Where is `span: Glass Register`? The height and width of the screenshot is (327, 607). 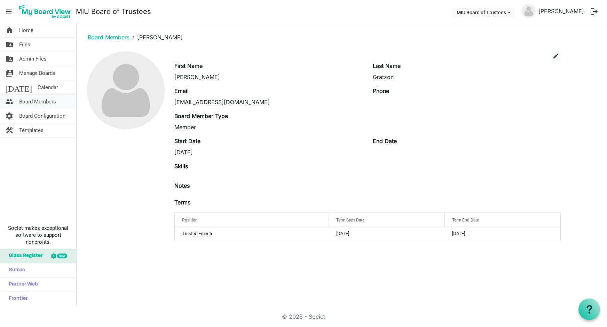 span: Glass Register is located at coordinates (24, 256).